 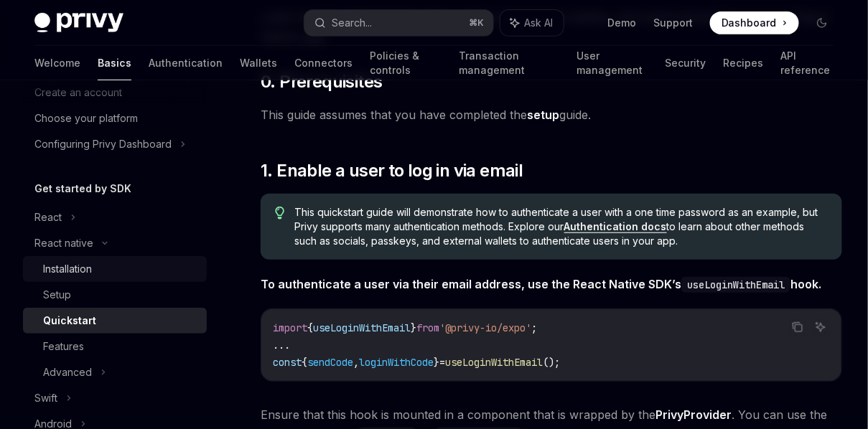 What do you see at coordinates (743, 63) in the screenshot?
I see `a: Recipes` at bounding box center [743, 63].